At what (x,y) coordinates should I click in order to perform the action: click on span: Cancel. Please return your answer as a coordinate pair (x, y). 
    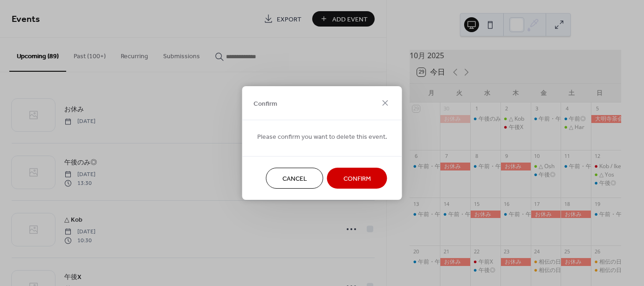
    Looking at the image, I should click on (295, 179).